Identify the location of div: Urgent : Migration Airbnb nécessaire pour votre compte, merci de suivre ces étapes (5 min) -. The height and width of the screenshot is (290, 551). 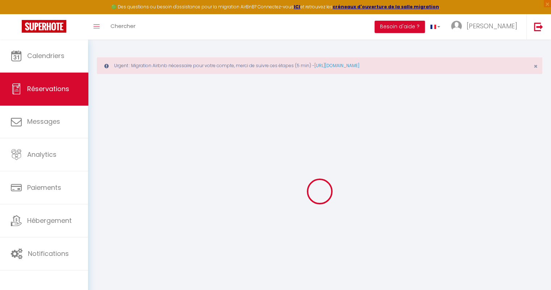
(320, 66).